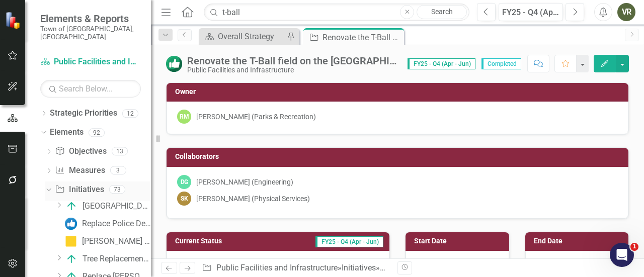  Describe the element at coordinates (117, 259) in the screenshot. I see `div: Tree Replacement (30635)` at that location.